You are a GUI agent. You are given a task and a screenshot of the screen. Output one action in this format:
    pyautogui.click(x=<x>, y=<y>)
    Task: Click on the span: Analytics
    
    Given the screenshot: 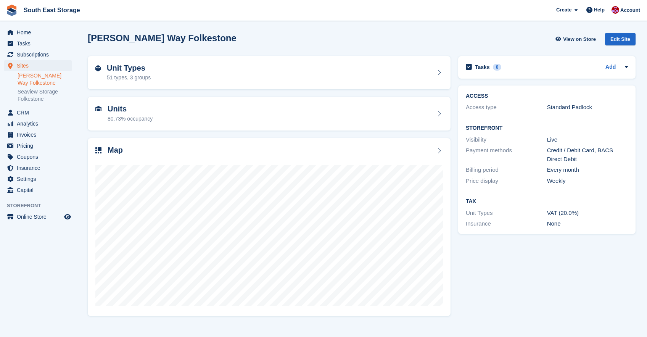 What is the action you would take?
    pyautogui.click(x=40, y=124)
    